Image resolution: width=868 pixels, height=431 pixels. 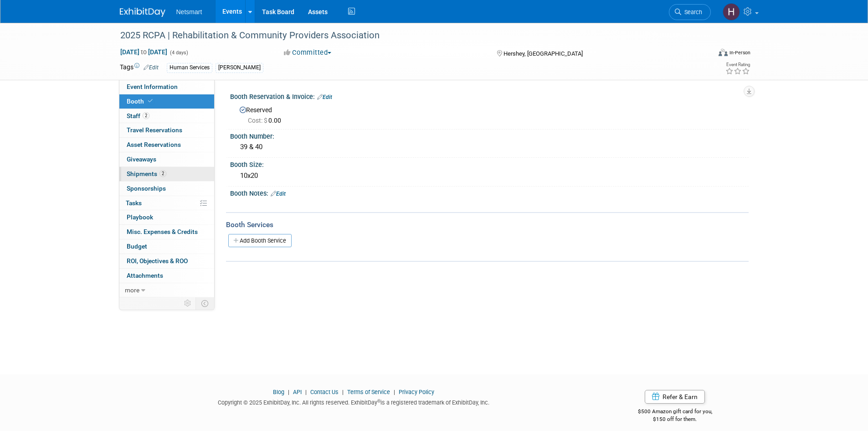 I want to click on span: more, so click(x=132, y=290).